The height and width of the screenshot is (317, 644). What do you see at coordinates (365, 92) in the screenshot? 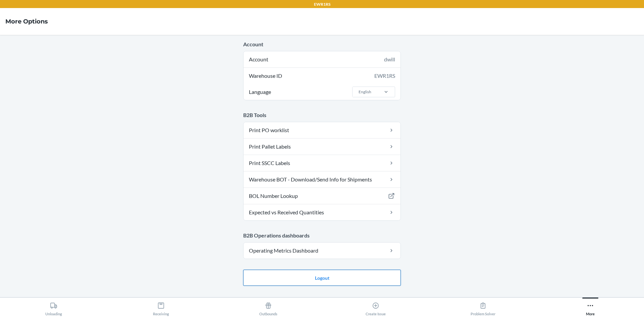
I see `div: English` at bounding box center [365, 92].